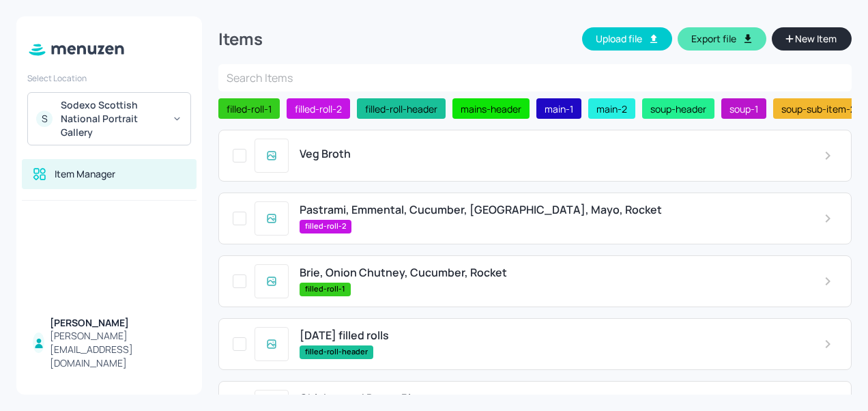 This screenshot has height=411, width=868. Describe the element at coordinates (722, 39) in the screenshot. I see `button: Export file` at that location.